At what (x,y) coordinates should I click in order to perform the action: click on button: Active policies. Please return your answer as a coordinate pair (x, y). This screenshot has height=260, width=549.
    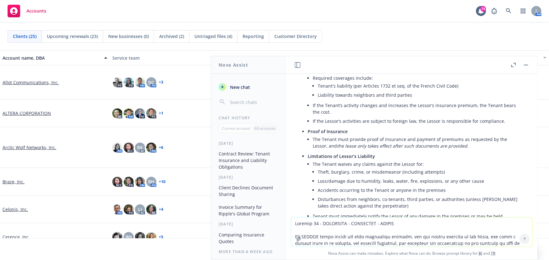
    Looking at the image, I should click on (274, 58).